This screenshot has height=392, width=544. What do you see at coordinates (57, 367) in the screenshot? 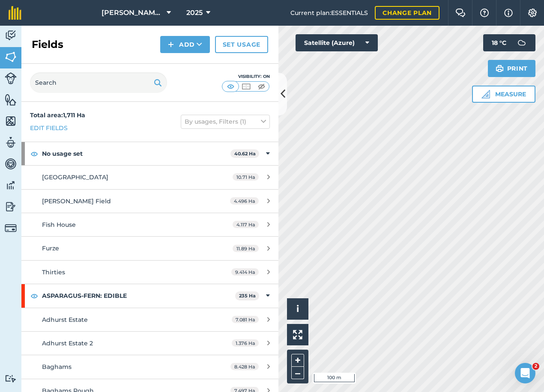
I see `span: Baghams` at bounding box center [57, 367].